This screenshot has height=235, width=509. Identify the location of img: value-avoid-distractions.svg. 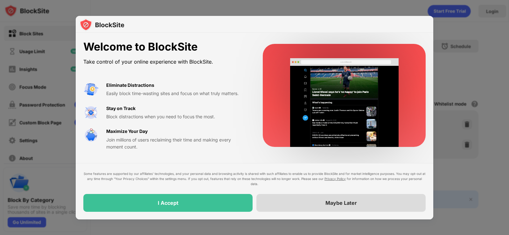
(91, 89).